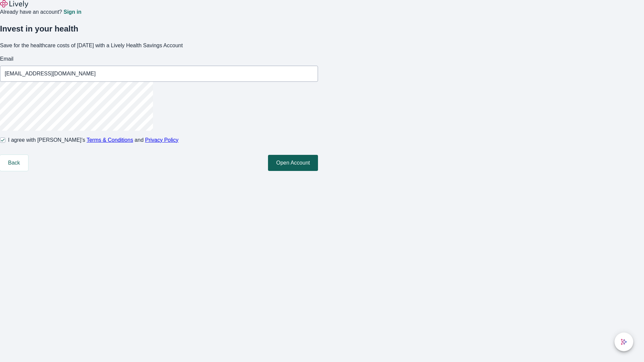  What do you see at coordinates (110, 140) in the screenshot?
I see `a: Terms & Conditions` at bounding box center [110, 140].